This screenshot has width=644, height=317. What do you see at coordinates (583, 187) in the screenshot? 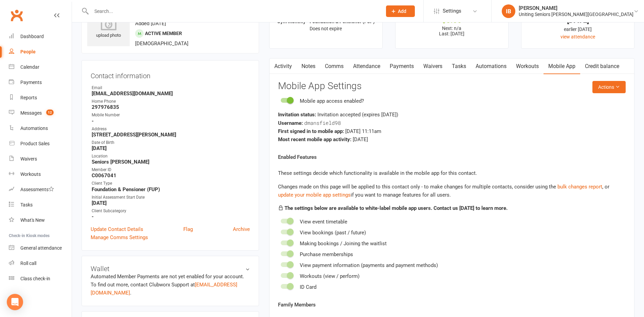
I see `span: , or` at bounding box center [583, 187].